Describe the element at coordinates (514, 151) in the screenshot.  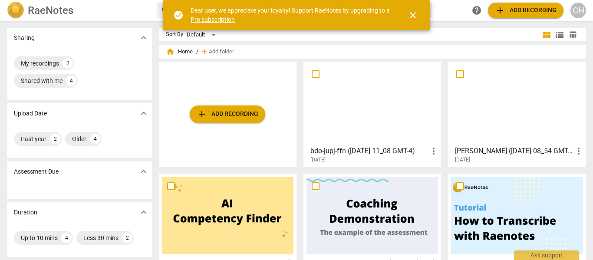
I see `h3: Zubi S. (2025-07-07 08_54 GMT-4)` at that location.